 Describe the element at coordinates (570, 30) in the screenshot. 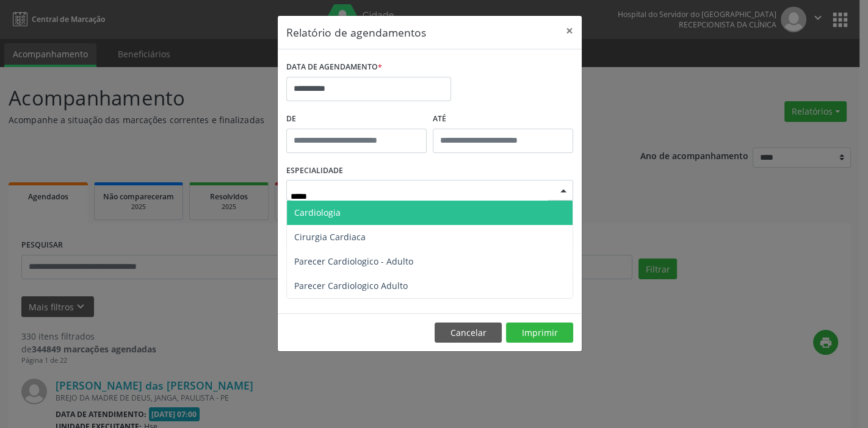

I see `button: Close` at that location.